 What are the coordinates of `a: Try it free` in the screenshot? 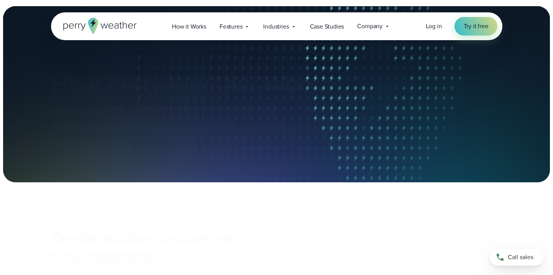 It's located at (476, 26).